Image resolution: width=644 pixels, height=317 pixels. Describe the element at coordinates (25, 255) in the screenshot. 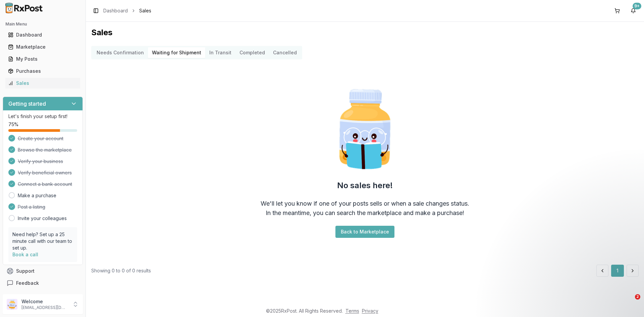

I see `a: Book a call` at that location.